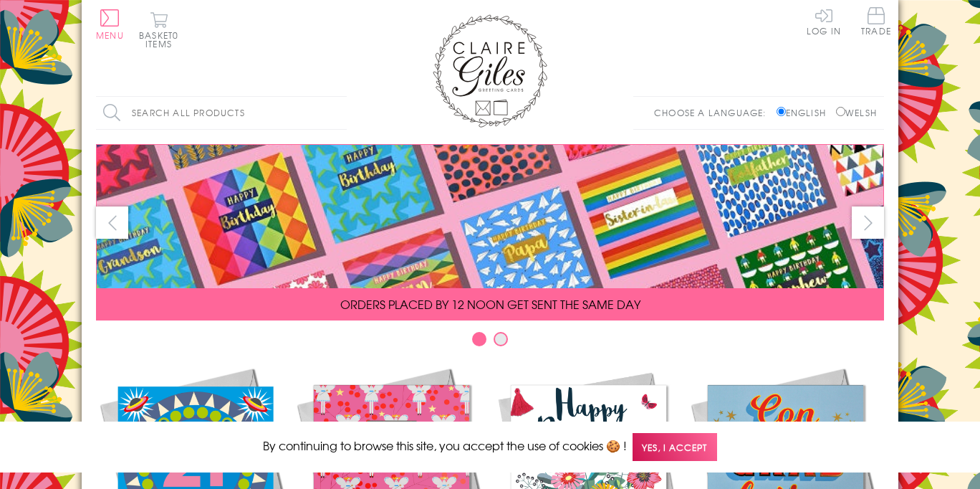  I want to click on a: Trade, so click(876, 22).